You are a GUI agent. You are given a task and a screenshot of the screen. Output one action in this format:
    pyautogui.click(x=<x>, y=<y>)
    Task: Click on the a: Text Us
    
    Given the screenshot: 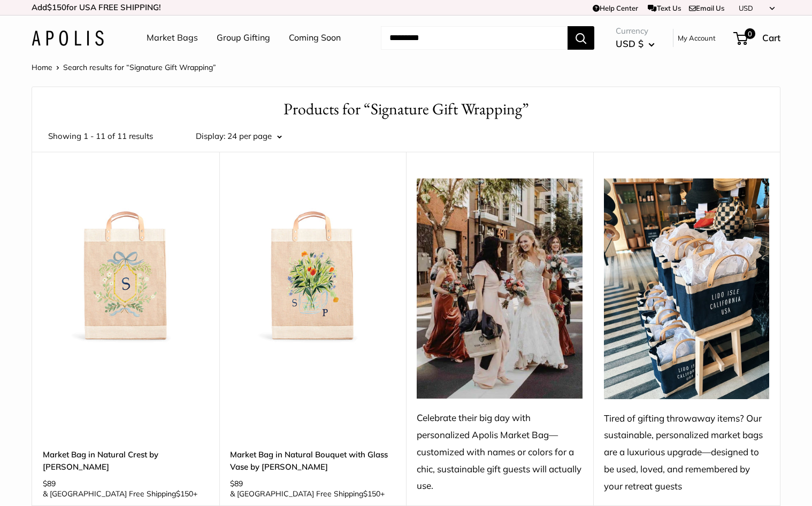 What is the action you would take?
    pyautogui.click(x=664, y=8)
    